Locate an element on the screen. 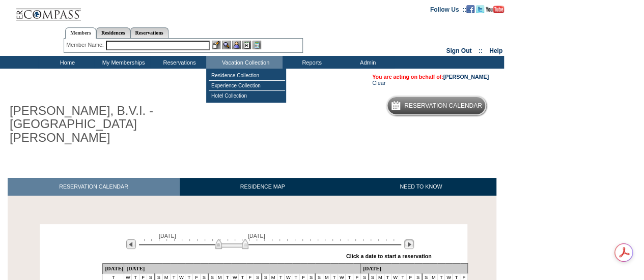  img: Impersonate is located at coordinates (236, 45).